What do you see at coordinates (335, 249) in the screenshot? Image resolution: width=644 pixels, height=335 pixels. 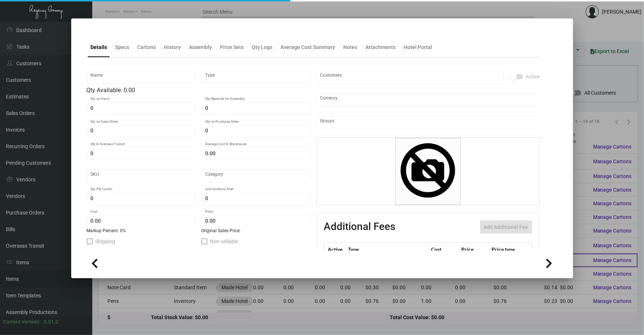 I see `th: Active` at bounding box center [335, 249].